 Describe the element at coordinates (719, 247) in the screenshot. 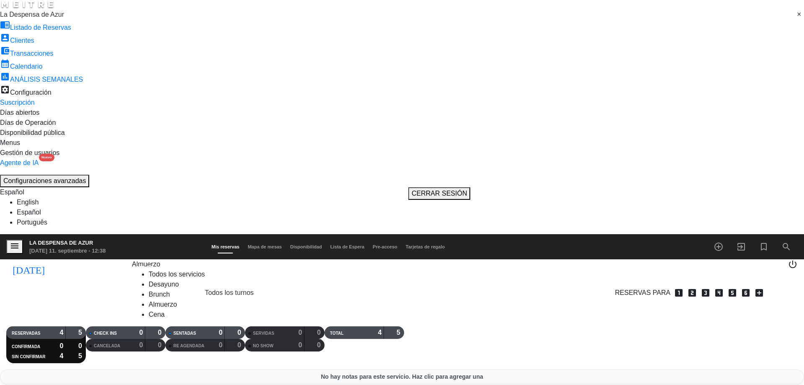

I see `i: add_circle_outline` at that location.